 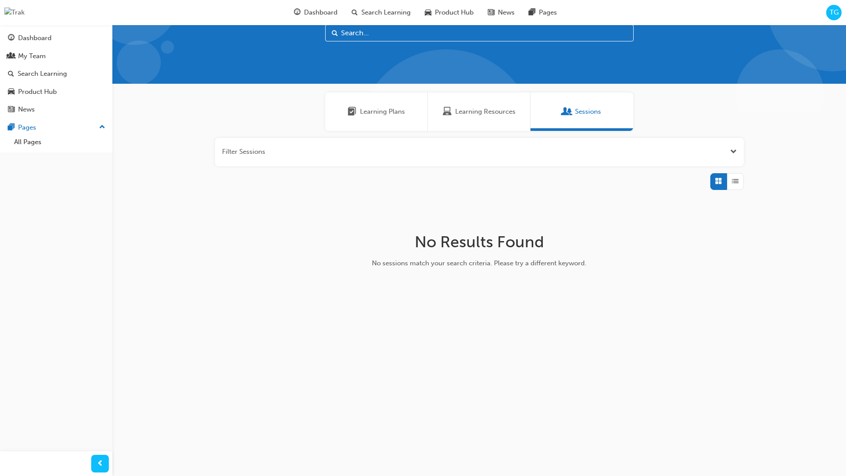 What do you see at coordinates (376, 112) in the screenshot?
I see `a: Learning PlansLearning Plans` at bounding box center [376, 112].